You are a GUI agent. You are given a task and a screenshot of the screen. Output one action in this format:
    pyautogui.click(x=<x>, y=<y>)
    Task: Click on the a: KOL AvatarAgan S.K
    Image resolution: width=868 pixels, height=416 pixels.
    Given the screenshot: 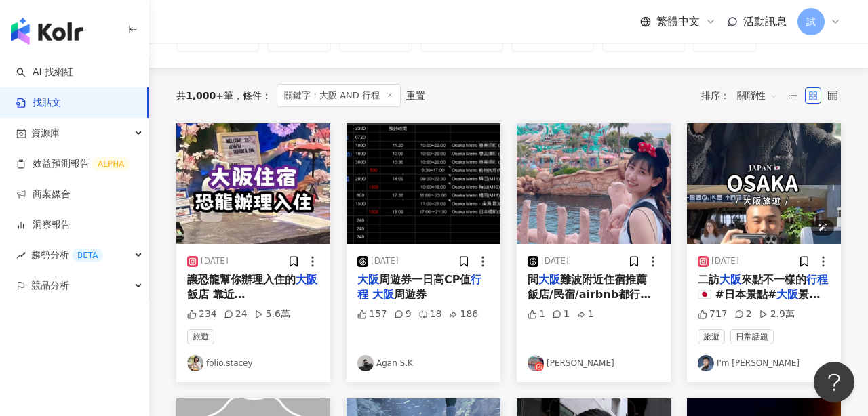 What is the action you would take?
    pyautogui.click(x=423, y=363)
    